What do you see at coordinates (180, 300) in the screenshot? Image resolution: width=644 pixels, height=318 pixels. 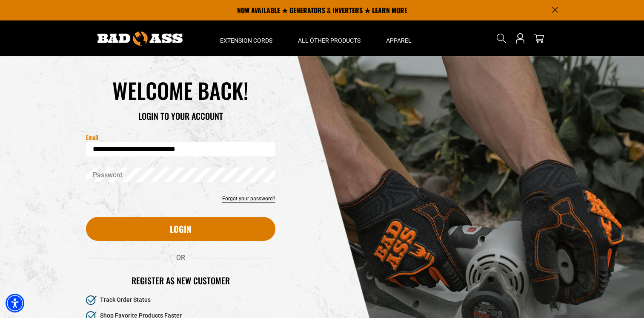 I see `li: Track Order Status` at bounding box center [180, 300].